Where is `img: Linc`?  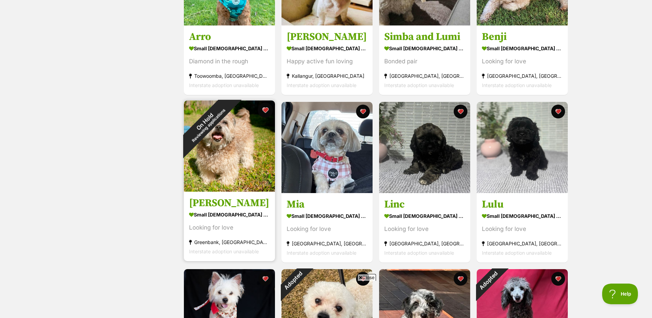 img: Linc is located at coordinates (425, 147).